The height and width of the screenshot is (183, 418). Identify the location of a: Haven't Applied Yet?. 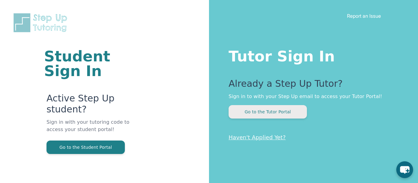
(257, 138).